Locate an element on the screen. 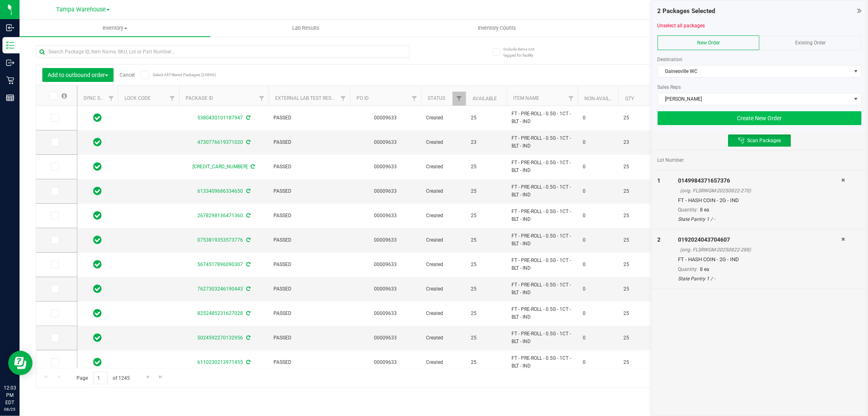  span: Destination is located at coordinates (670, 59).